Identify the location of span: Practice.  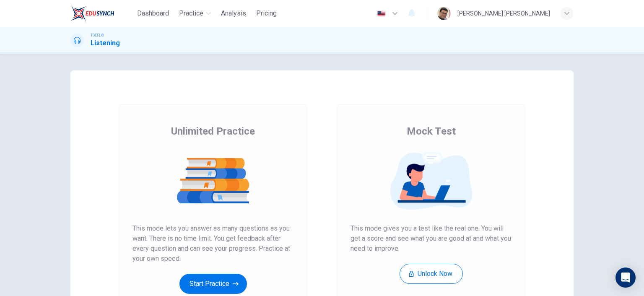
(191, 13).